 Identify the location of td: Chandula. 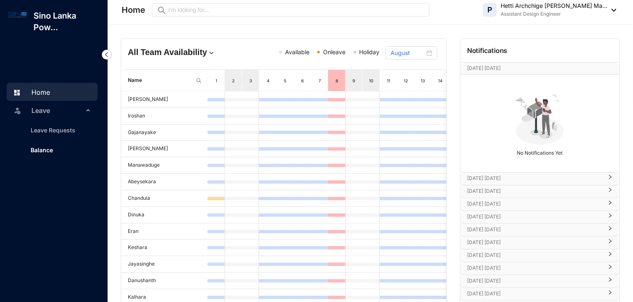
(164, 199).